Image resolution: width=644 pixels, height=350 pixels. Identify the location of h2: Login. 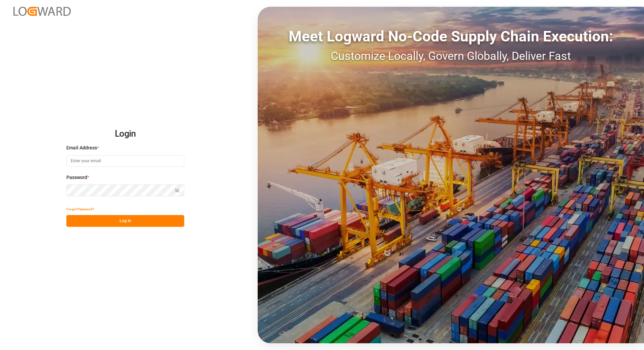
(125, 134).